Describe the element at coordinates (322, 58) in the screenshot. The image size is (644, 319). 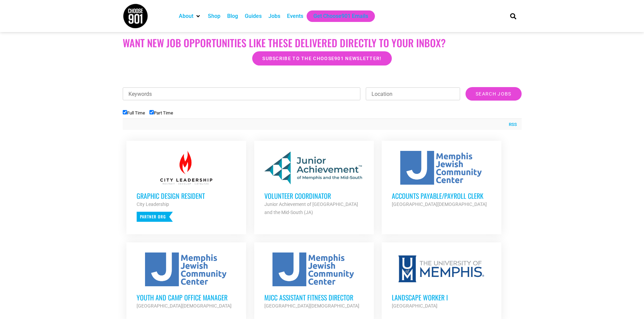
I see `a: Subscribe to the Choose901 newsletter!` at that location.